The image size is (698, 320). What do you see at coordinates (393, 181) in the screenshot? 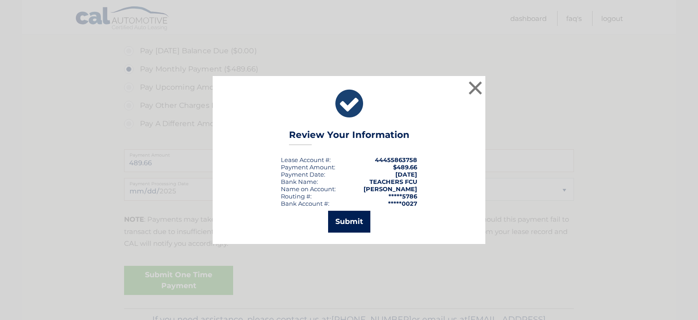
I see `strong: TEACHERS FCU` at bounding box center [393, 181].